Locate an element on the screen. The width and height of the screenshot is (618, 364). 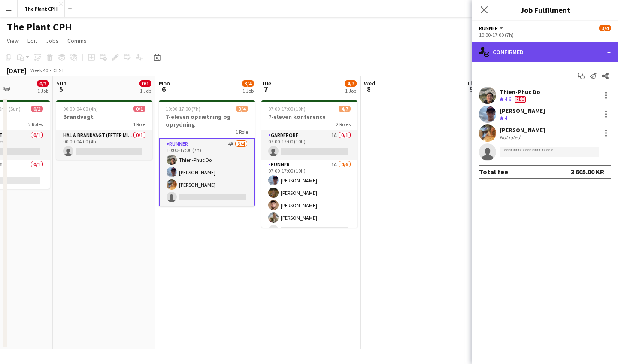
span: Tue is located at coordinates (266, 84).